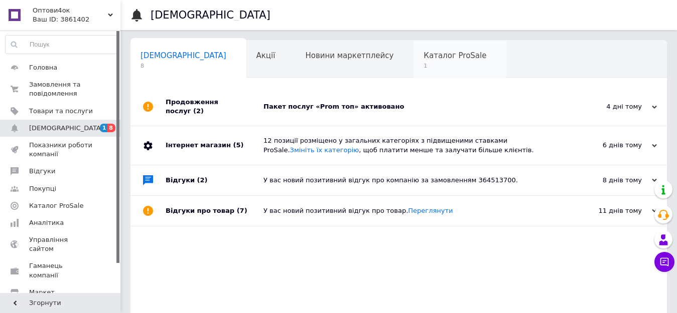 The height and width of the screenshot is (313, 677). I want to click on span: Гаманець компанії, so click(61, 271).